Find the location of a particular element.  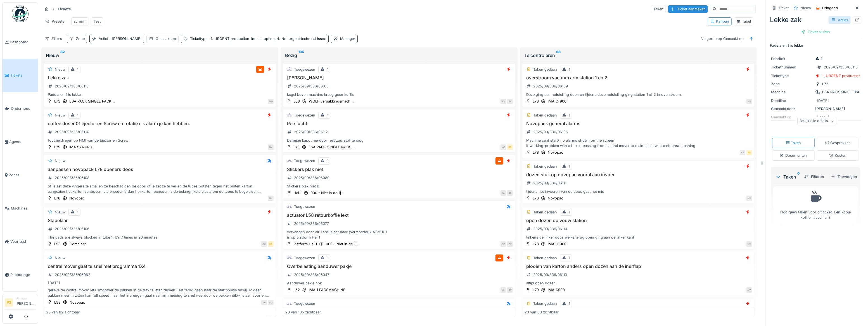

div: Presets is located at coordinates (55, 21).